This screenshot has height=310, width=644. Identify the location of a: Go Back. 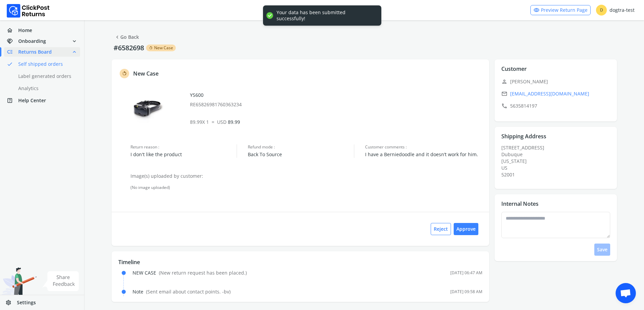
(126, 37).